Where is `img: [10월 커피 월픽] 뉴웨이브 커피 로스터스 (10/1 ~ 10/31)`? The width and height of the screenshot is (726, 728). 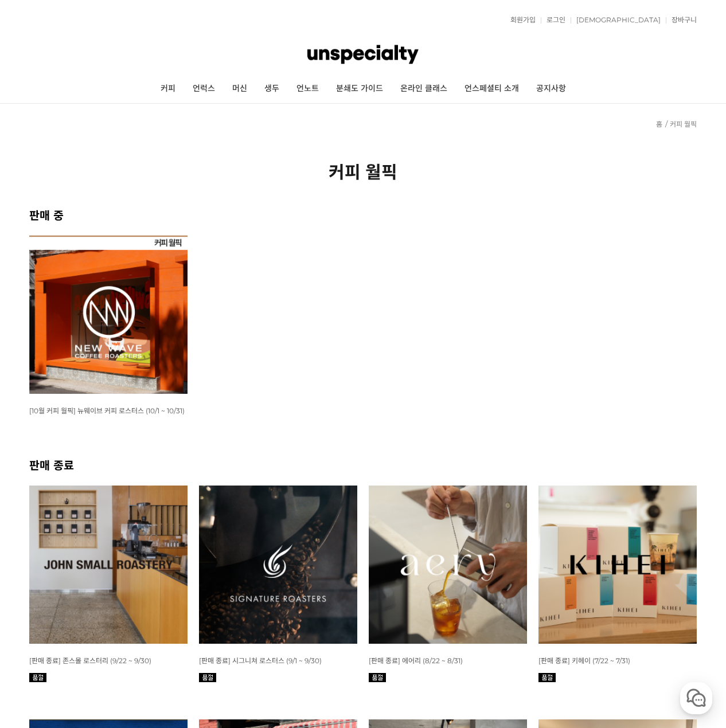
img: [10월 커피 월픽] 뉴웨이브 커피 로스터스 (10/1 ~ 10/31) is located at coordinates (108, 315).